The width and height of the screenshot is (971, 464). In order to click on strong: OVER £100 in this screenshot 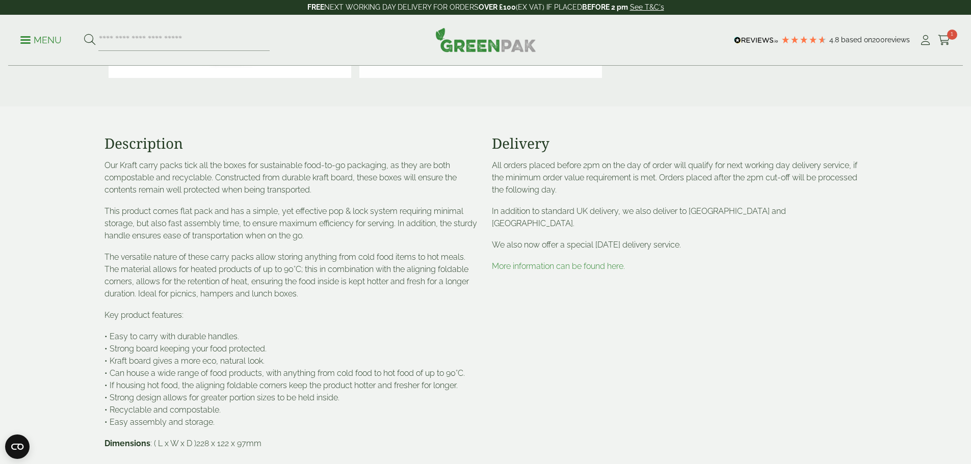, I will do `click(497, 7)`.